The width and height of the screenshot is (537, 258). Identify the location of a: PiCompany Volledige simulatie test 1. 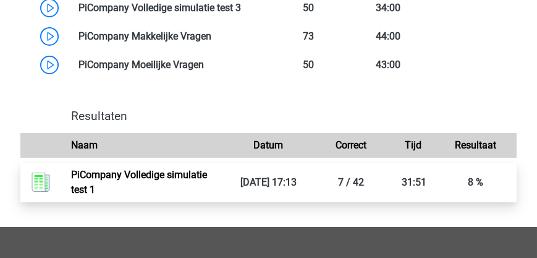
(139, 182).